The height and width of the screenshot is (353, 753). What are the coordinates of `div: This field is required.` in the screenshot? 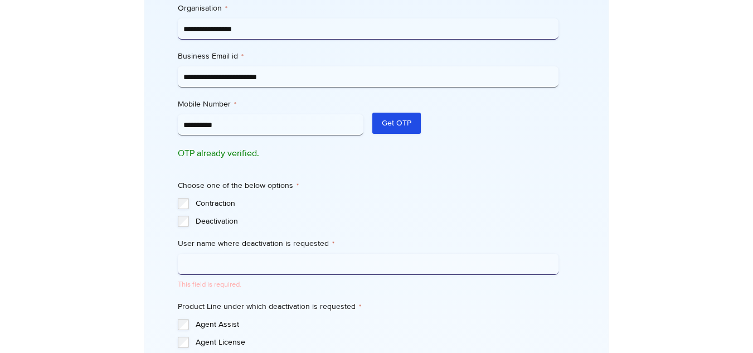 It's located at (368, 284).